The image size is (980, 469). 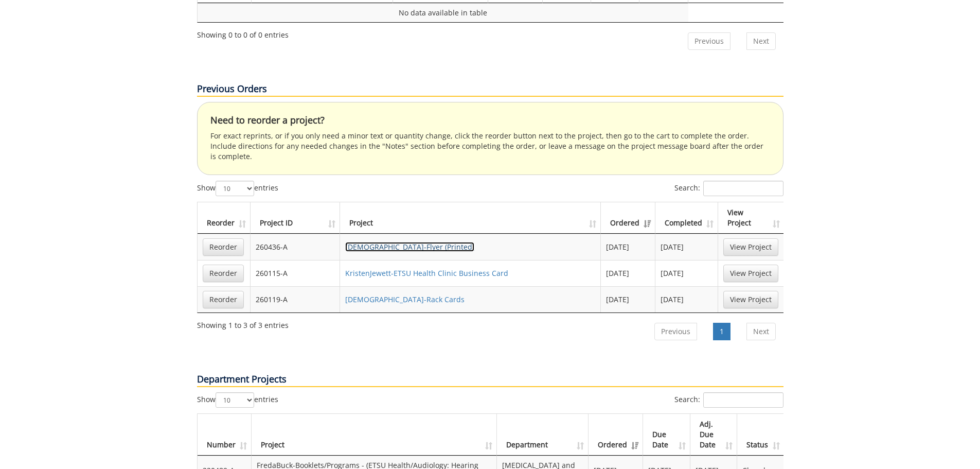 What do you see at coordinates (295, 246) in the screenshot?
I see `td: 260436-A` at bounding box center [295, 246].